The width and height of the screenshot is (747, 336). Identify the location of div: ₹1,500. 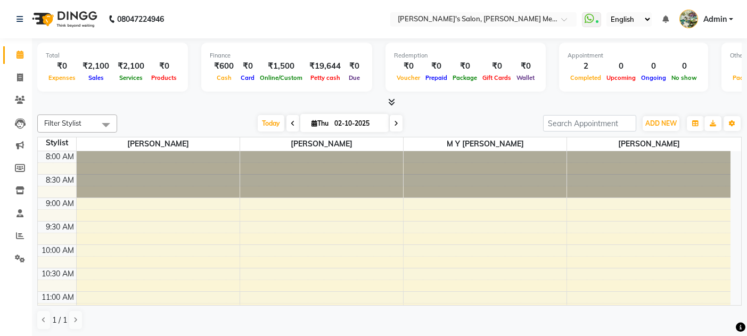
(281, 66).